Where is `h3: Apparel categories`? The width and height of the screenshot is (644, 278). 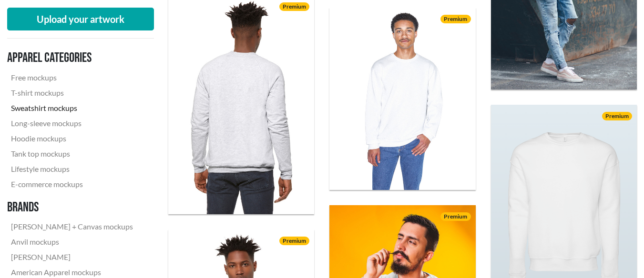 h3: Apparel categories is located at coordinates (72, 58).